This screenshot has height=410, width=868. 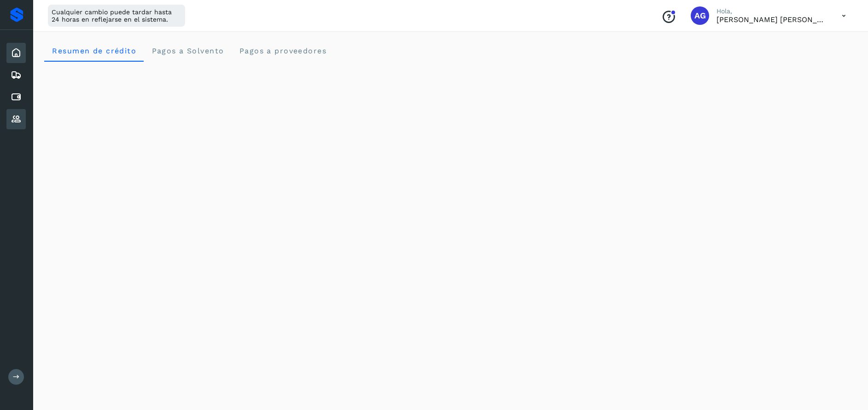 I want to click on p: Hola,, so click(x=771, y=11).